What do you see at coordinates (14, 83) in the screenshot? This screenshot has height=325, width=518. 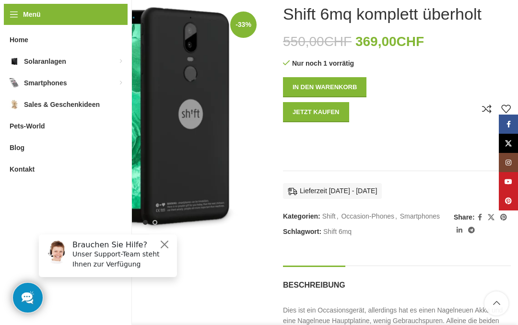 I see `img: Smartphones` at bounding box center [14, 83].